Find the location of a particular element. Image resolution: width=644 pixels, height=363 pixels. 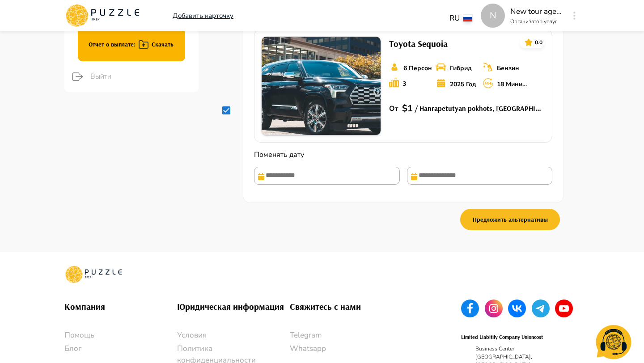

p: Бензин is located at coordinates (508, 68).